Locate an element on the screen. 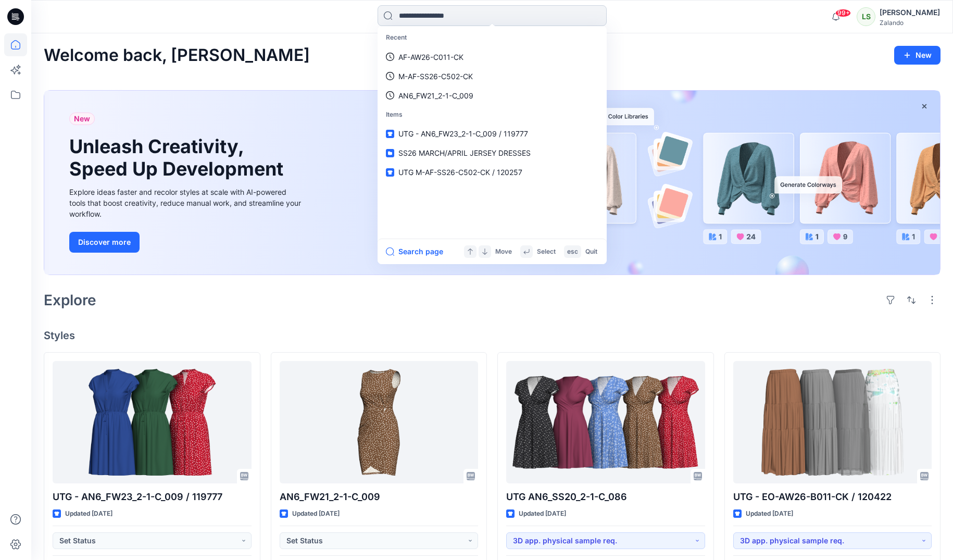  span: New is located at coordinates (82, 119).